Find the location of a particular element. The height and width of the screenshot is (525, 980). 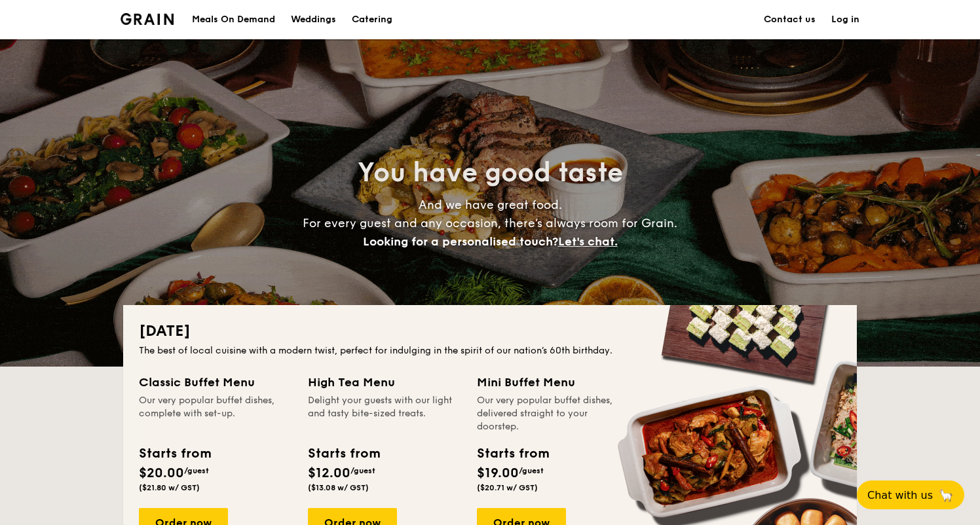

a: Logotype is located at coordinates (146, 19).